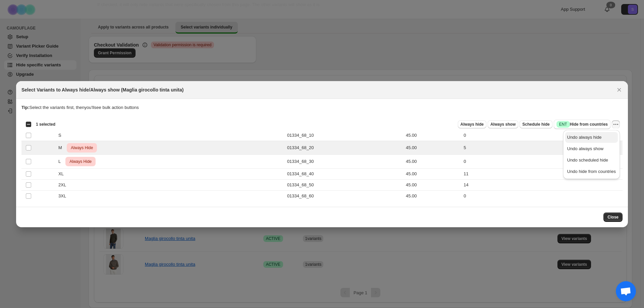 The height and width of the screenshot is (308, 644). What do you see at coordinates (542, 147) in the screenshot?
I see `td: 5` at bounding box center [542, 147].